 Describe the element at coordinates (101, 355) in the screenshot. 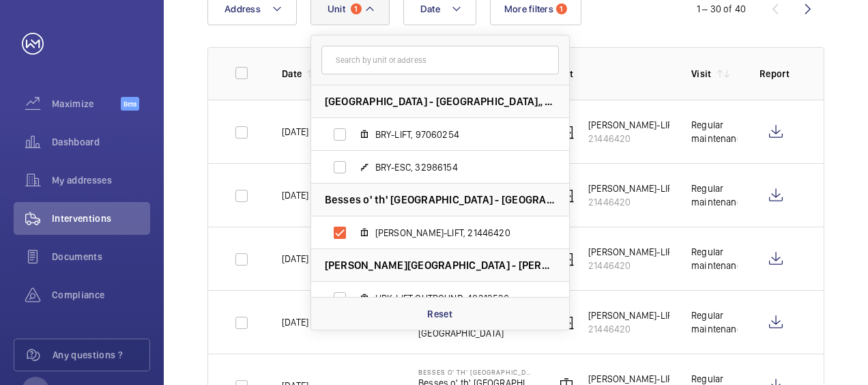

I see `span: Any questions ?` at that location.